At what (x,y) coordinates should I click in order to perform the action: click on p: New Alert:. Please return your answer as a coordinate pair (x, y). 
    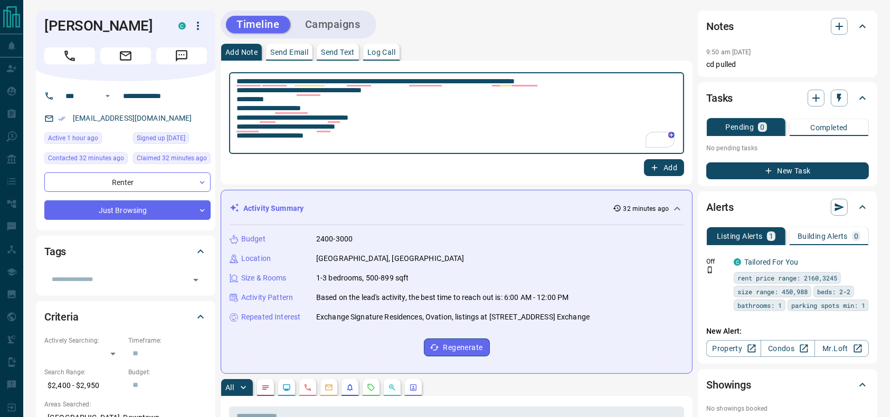
    Looking at the image, I should click on (787, 331).